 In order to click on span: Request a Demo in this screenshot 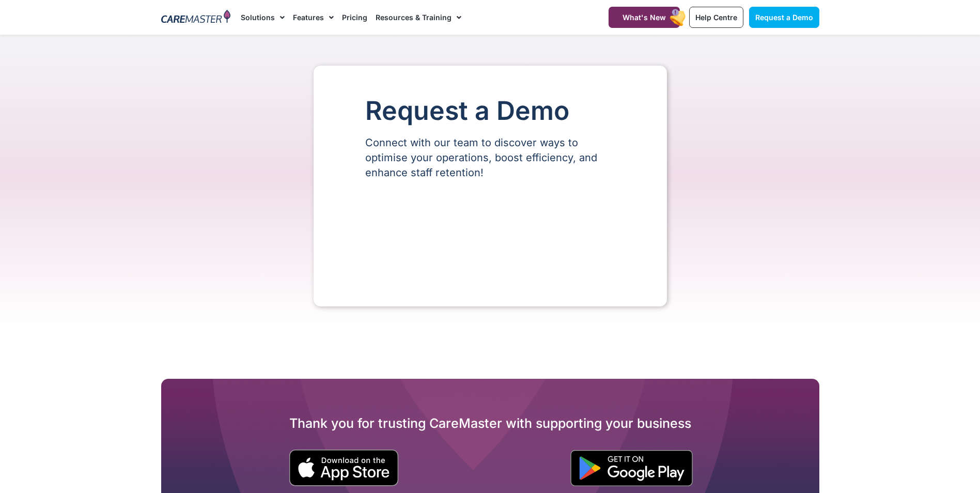, I will do `click(784, 17)`.